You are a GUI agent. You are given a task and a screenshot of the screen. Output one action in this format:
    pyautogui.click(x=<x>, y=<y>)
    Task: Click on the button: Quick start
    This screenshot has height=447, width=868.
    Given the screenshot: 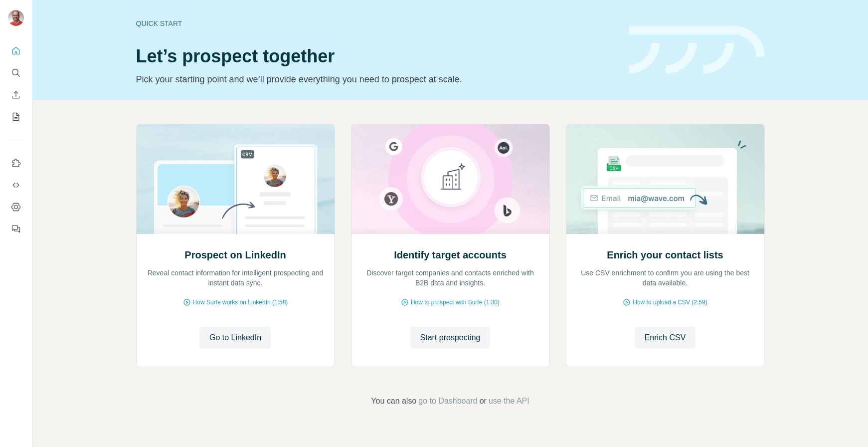 What is the action you would take?
    pyautogui.click(x=16, y=51)
    